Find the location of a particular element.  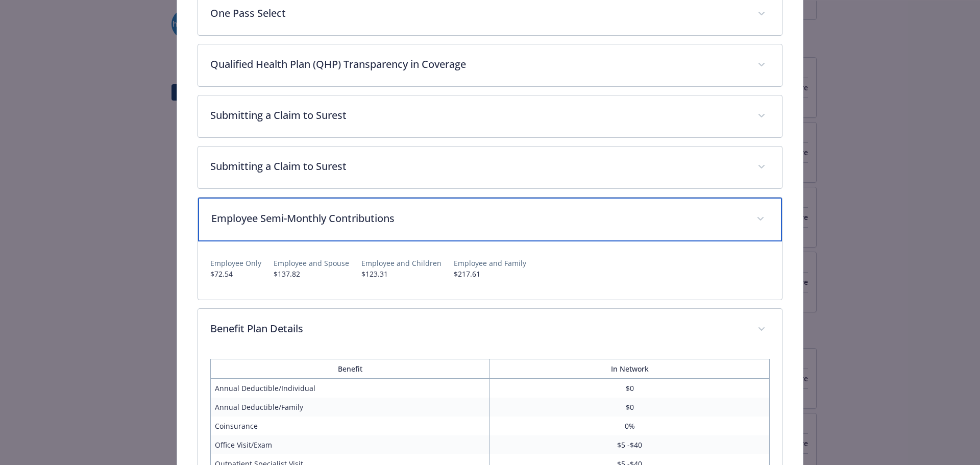

td: Annual Deductible/Family is located at coordinates (350, 407).